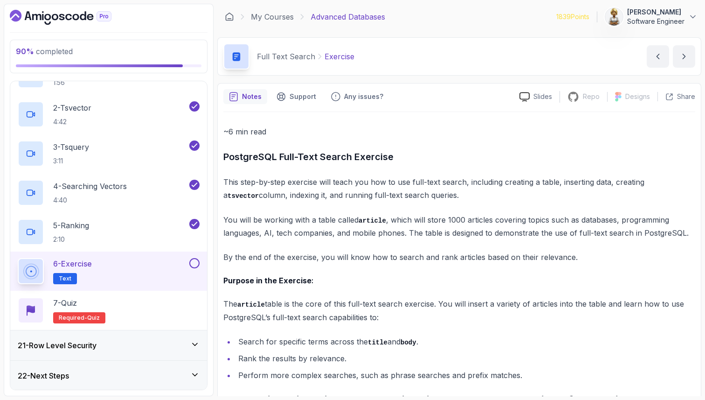  I want to click on button: Feedback button, so click(357, 97).